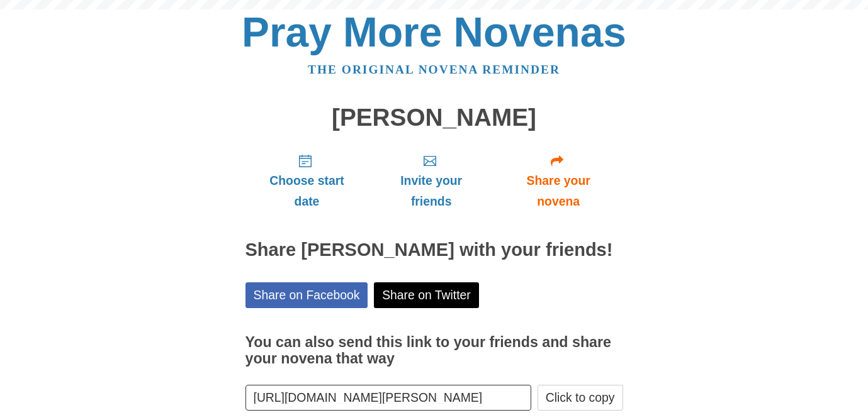 The height and width of the screenshot is (420, 868). Describe the element at coordinates (580, 398) in the screenshot. I see `button: Click to copy` at that location.